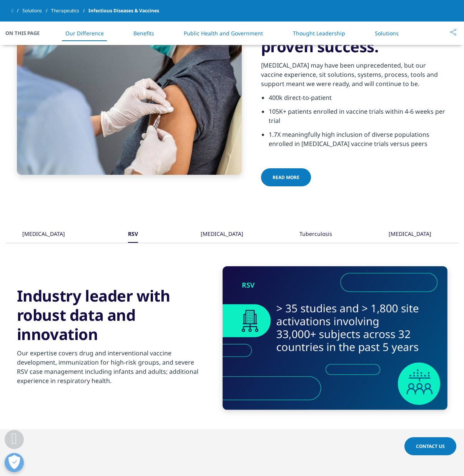 This screenshot has width=464, height=476. Describe the element at coordinates (358, 100) in the screenshot. I see `li: 400k direct-to-patient` at that location.